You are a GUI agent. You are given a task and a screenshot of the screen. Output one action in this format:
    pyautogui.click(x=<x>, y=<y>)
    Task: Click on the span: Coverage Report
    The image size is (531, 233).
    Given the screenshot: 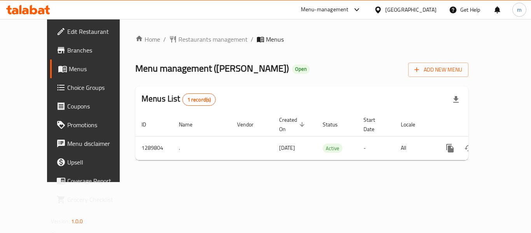 What is the action you would take?
    pyautogui.click(x=98, y=181)
    